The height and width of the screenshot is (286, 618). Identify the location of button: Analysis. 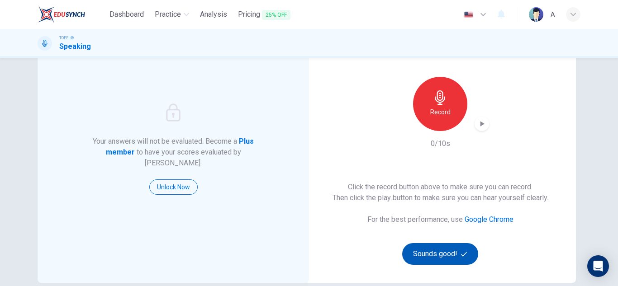
(214, 14).